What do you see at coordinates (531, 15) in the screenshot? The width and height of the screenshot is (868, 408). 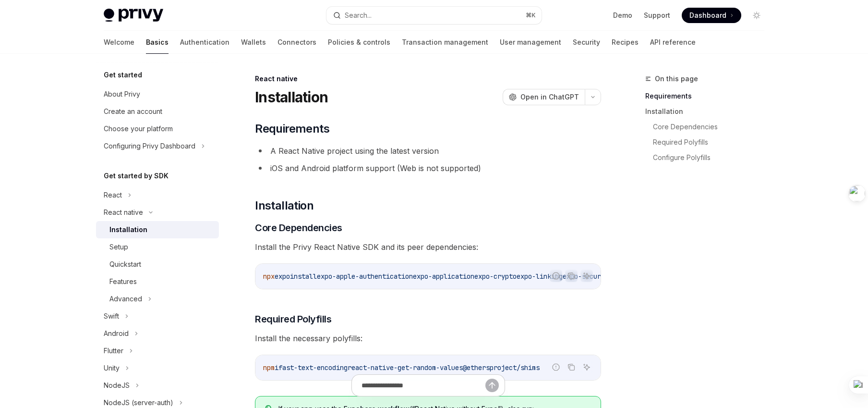 I see `span: ⌘ K` at bounding box center [531, 15].